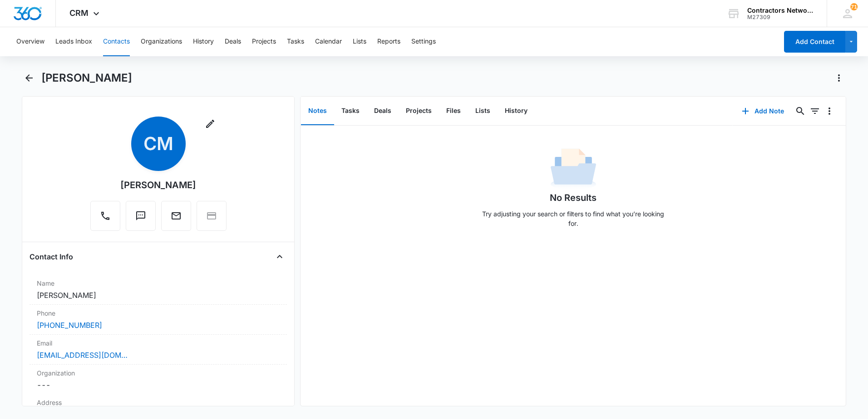 This screenshot has width=868, height=419. I want to click on button: Add Contact, so click(814, 42).